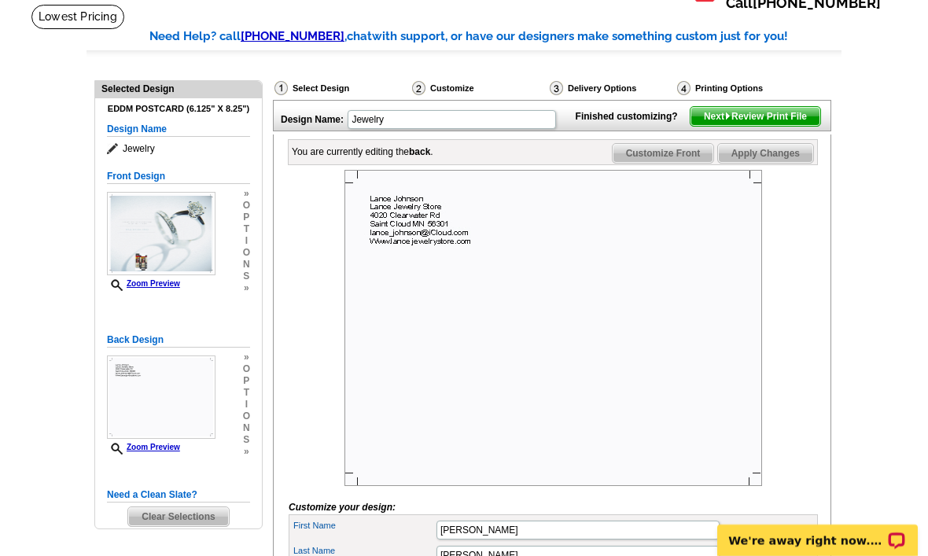 Image resolution: width=928 pixels, height=556 pixels. Describe the element at coordinates (683, 88) in the screenshot. I see `img: Printing Options & Summary` at that location.